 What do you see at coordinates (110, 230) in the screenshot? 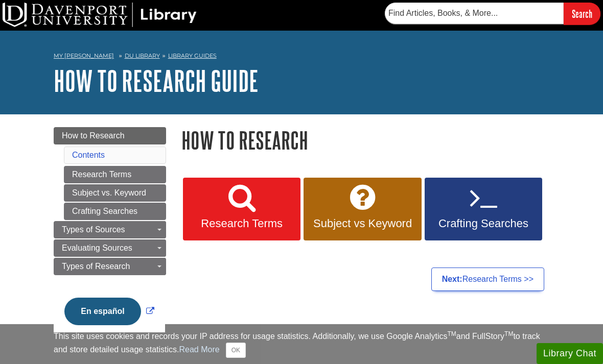
I see `a: Types of Sources` at bounding box center [110, 230].